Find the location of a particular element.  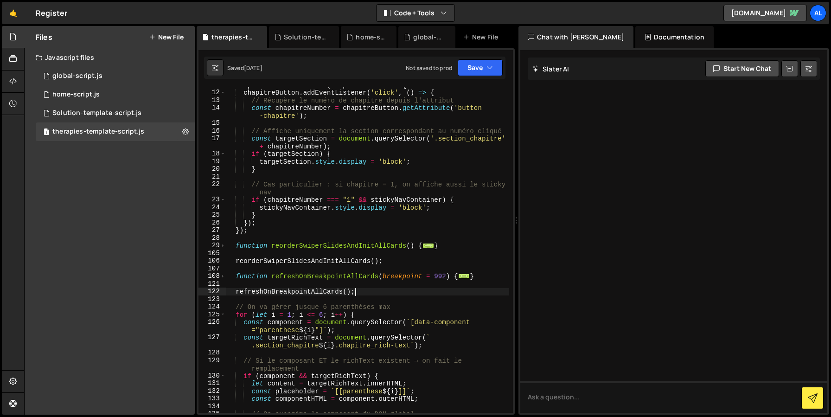

div: 17 is located at coordinates (212, 142).